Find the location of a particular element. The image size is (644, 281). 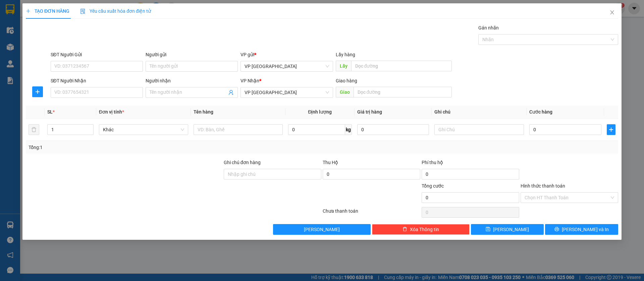

div: SĐT Người Gửi is located at coordinates (97, 55).